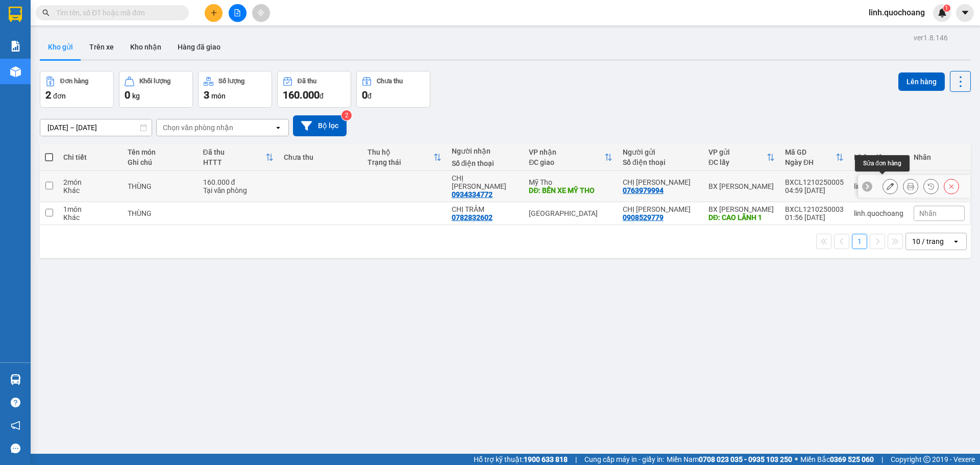  I want to click on button: plus, so click(214, 13).